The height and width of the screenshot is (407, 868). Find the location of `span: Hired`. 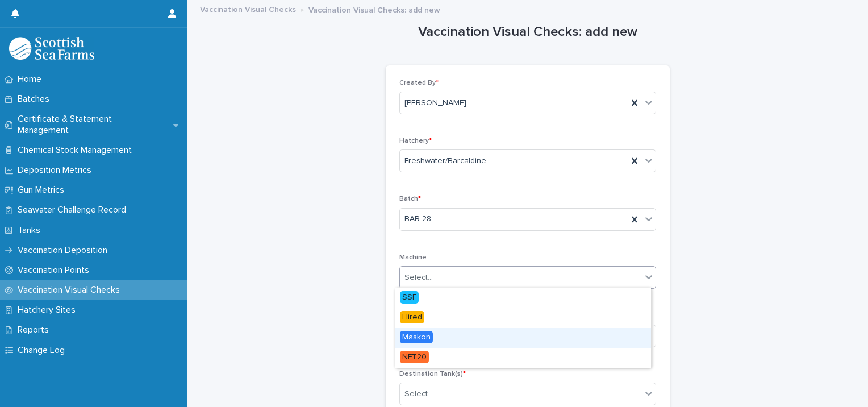

span: Hired is located at coordinates (412, 317).